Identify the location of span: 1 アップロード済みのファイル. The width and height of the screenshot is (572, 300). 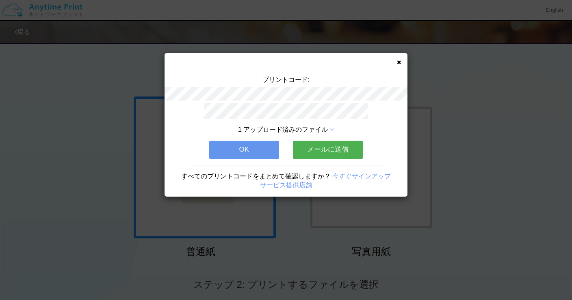
(283, 129).